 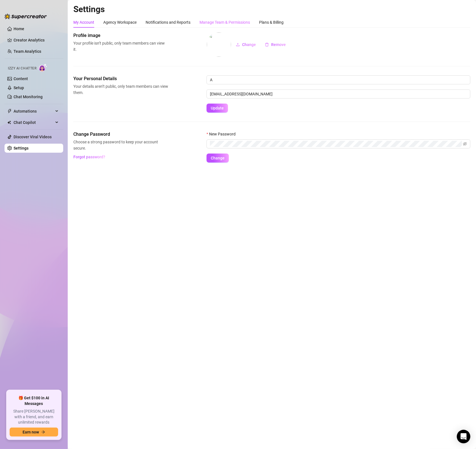 What do you see at coordinates (21, 148) in the screenshot?
I see `a: Settings` at bounding box center [21, 148].